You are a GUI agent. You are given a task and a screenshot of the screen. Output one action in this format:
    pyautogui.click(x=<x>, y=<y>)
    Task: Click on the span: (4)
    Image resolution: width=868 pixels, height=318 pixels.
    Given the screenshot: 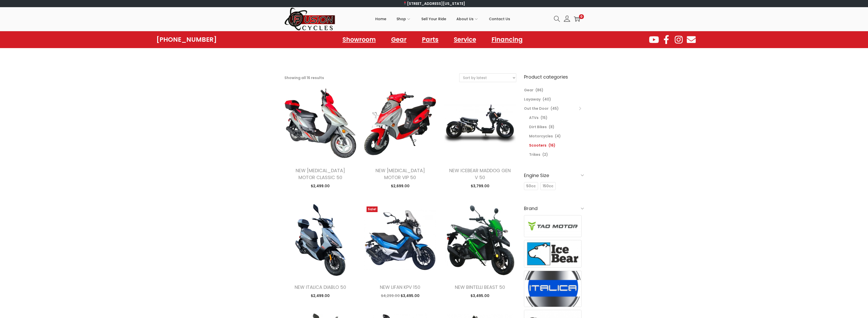 What is the action you would take?
    pyautogui.click(x=557, y=136)
    